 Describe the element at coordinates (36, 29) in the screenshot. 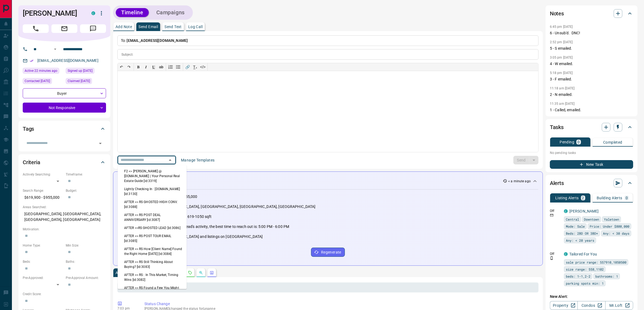

I see `span: Call` at that location.